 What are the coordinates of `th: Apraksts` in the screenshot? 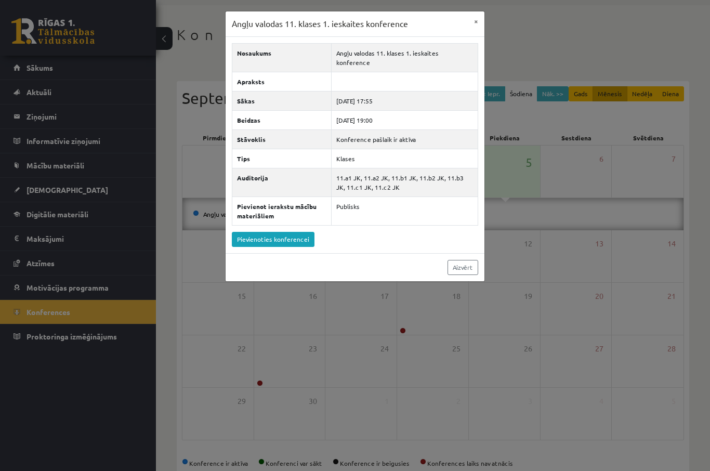 It's located at (282, 81).